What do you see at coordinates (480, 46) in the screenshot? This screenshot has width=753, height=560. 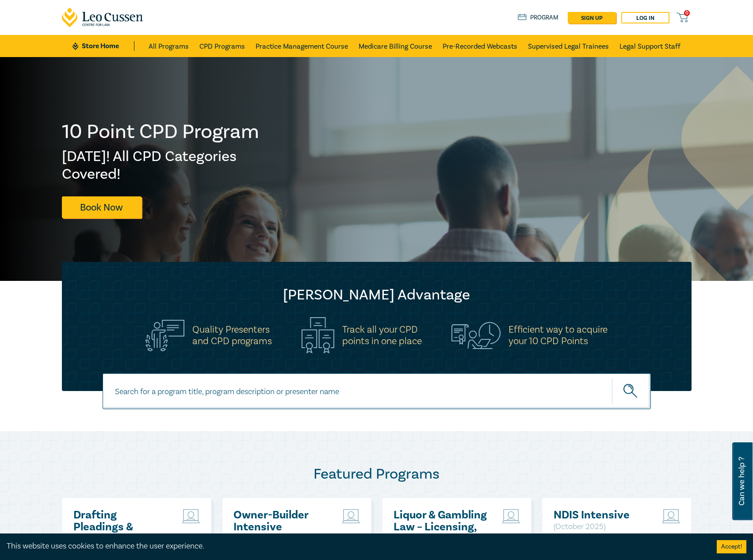 I see `a: Pre-Recorded Webcasts` at bounding box center [480, 46].